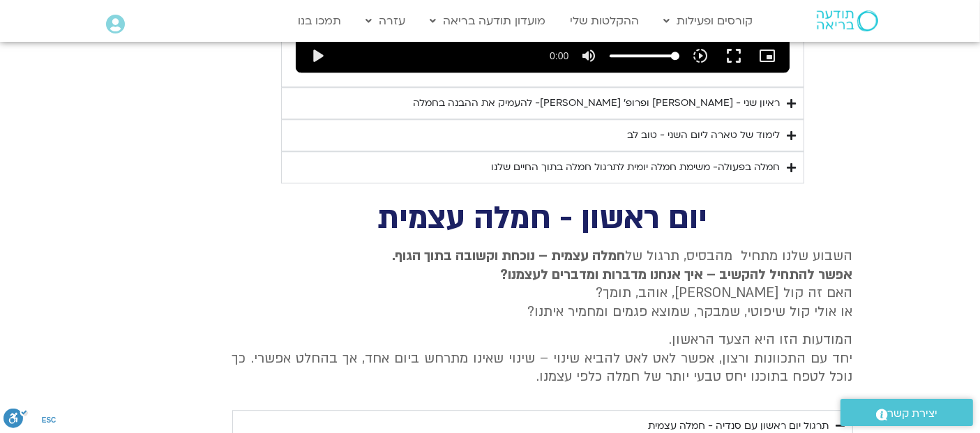  Describe the element at coordinates (319, 21) in the screenshot. I see `a: תמכו בנו` at that location.